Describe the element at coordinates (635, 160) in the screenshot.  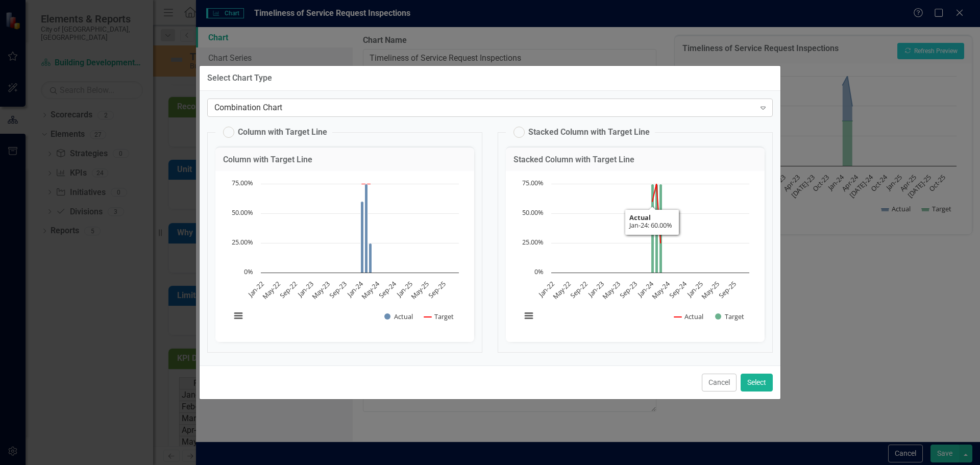
I see `h3: Stacked Column with Target Line` at that location.